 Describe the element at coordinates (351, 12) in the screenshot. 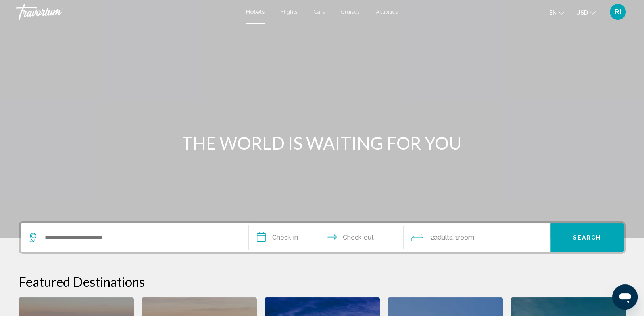

I see `a: Cruises` at that location.